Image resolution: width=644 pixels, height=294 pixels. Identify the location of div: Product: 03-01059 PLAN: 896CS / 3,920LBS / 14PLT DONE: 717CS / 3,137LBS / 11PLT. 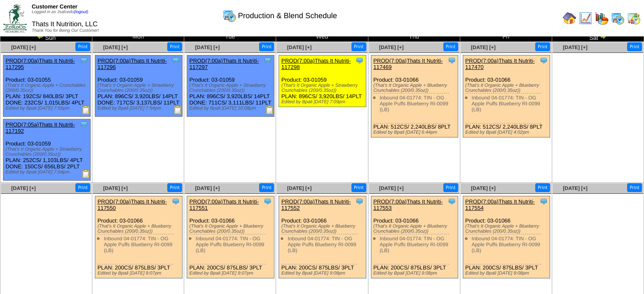
(139, 86).